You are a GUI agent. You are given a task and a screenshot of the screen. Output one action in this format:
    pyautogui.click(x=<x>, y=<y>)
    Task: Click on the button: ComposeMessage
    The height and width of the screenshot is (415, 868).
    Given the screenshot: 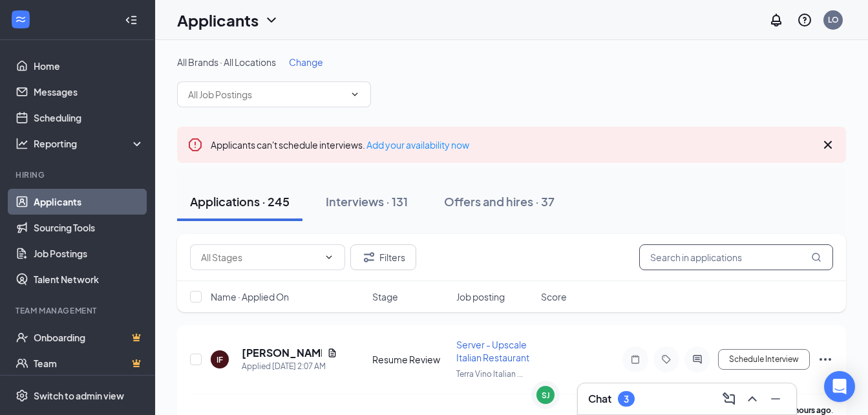 What is the action you would take?
    pyautogui.click(x=729, y=399)
    